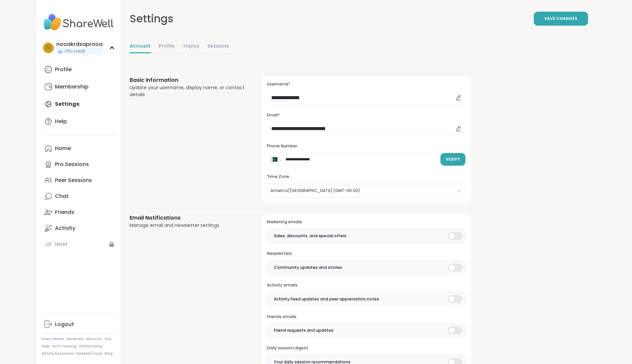 The image size is (632, 364). I want to click on span: Community updates and stories, so click(308, 268).